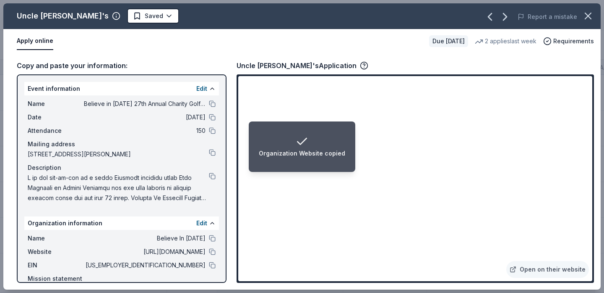 The width and height of the screenshot is (604, 293). I want to click on button: Apply online, so click(35, 41).